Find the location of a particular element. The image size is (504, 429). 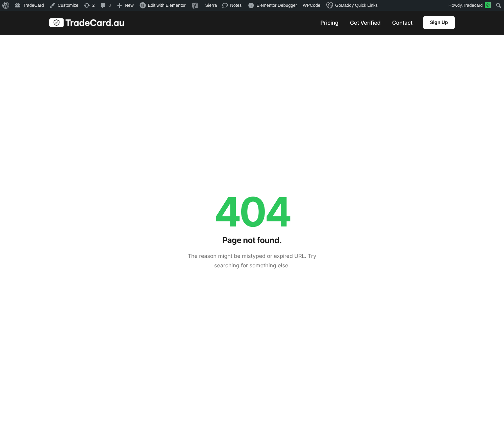

h1: 404 is located at coordinates (251, 212).